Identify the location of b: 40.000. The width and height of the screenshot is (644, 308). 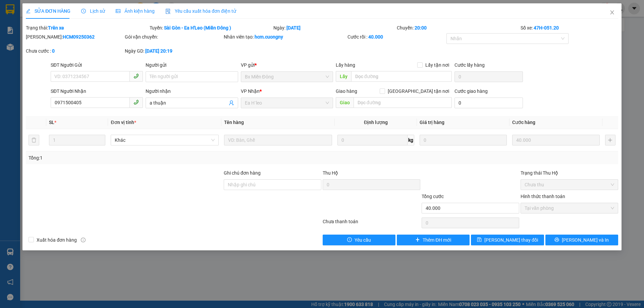
(376, 37).